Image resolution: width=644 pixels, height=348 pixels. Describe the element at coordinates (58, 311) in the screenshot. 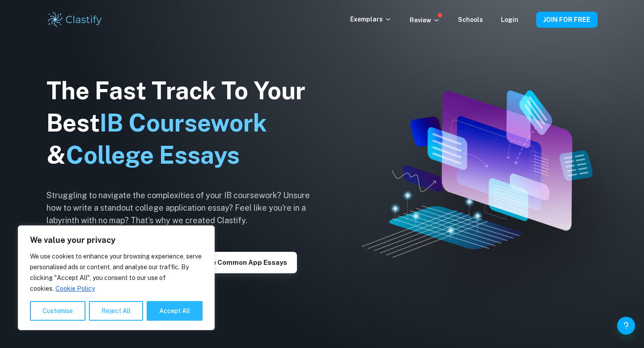

I see `button: Customise` at that location.